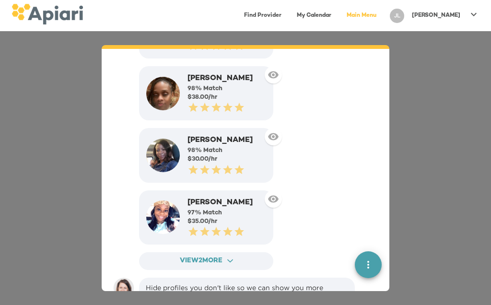  What do you see at coordinates (368, 264) in the screenshot?
I see `button: quick menu` at bounding box center [368, 264].